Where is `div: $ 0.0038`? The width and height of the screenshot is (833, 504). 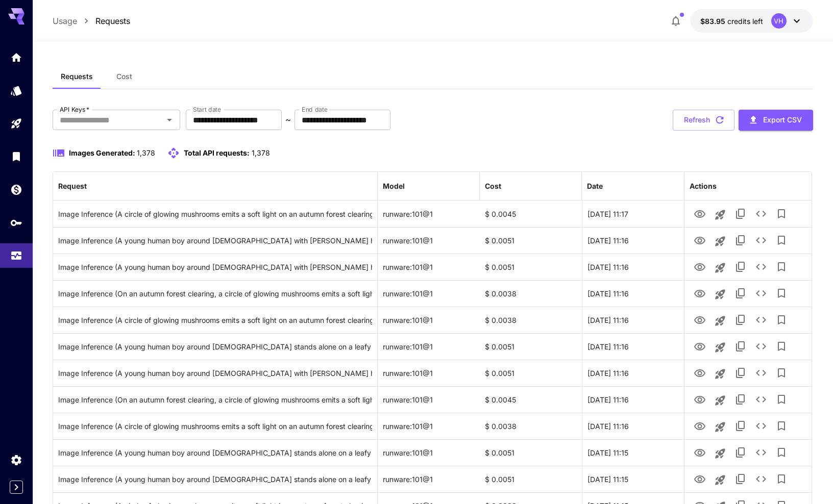
div: $ 0.0038 is located at coordinates (531, 294).